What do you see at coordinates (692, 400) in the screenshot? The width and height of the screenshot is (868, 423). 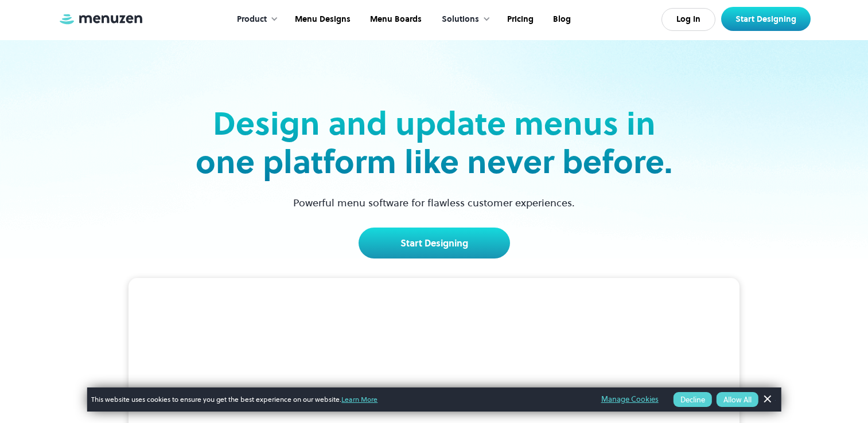 I see `button: Decline` at bounding box center [692, 400].